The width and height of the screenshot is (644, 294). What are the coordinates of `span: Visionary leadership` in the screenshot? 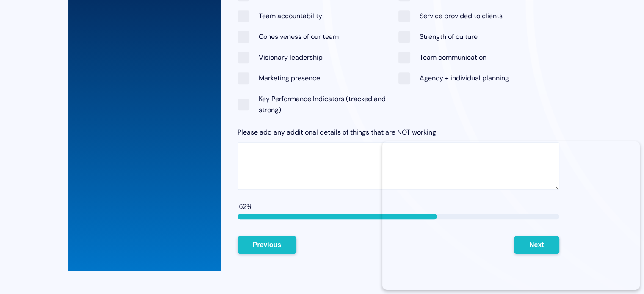 It's located at (291, 57).